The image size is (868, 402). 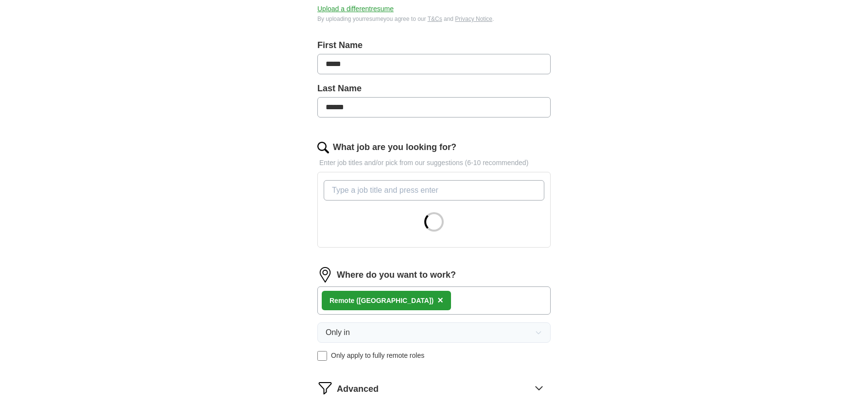 I want to click on label: Last Name, so click(x=434, y=88).